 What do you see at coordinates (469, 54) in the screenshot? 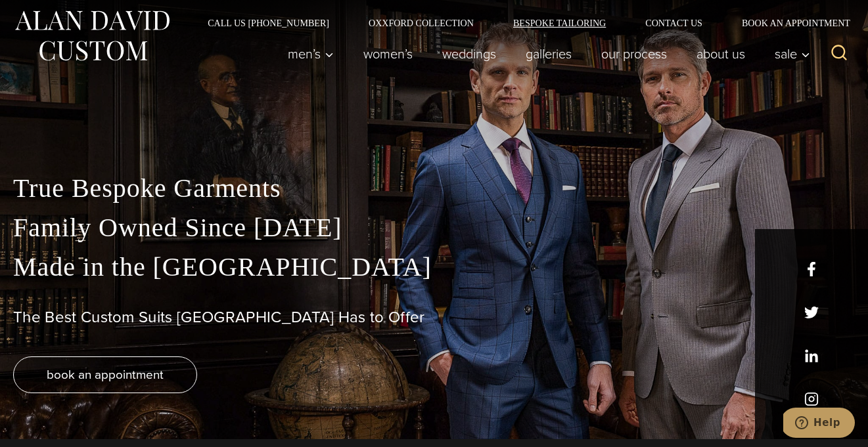
I see `a: weddings` at bounding box center [469, 54].